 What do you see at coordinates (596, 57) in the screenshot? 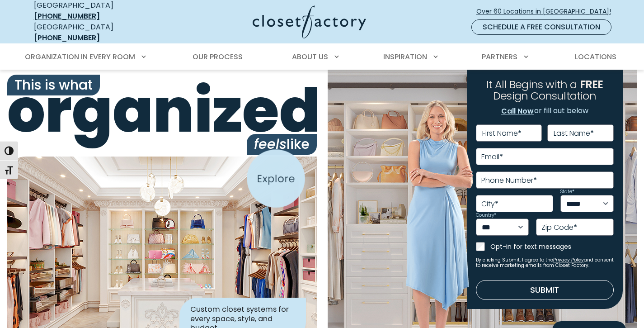
I see `span: Locations` at bounding box center [596, 57].